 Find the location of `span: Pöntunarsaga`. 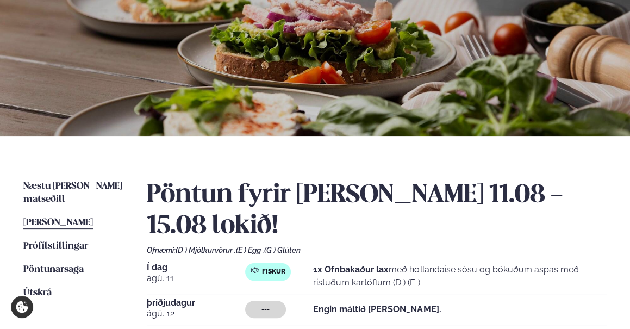

span: Pöntunarsaga is located at coordinates (53, 269).